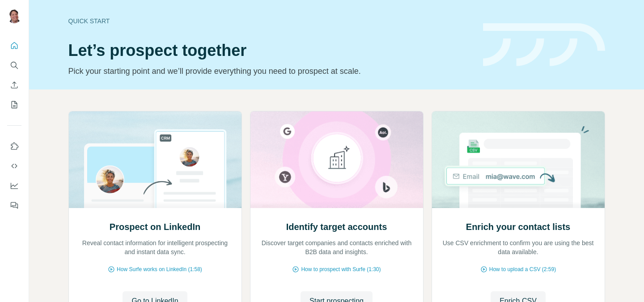 The height and width of the screenshot is (302, 644). I want to click on img: Enrich your contact lists, so click(519, 160).